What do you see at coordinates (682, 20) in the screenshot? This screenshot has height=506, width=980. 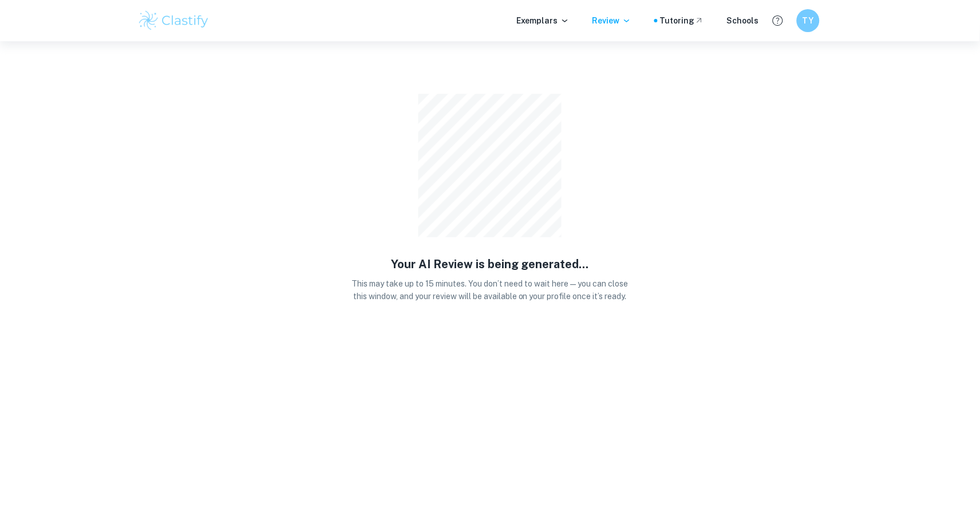 I see `a: Tutoring` at bounding box center [682, 20].